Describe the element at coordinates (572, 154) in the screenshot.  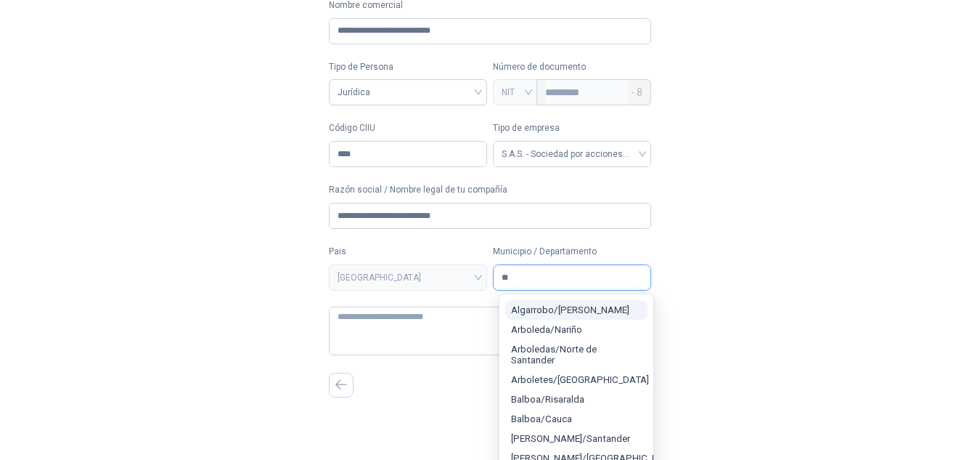
I see `span: S.A.S. - Sociedad por acciones simplificada` at that location.